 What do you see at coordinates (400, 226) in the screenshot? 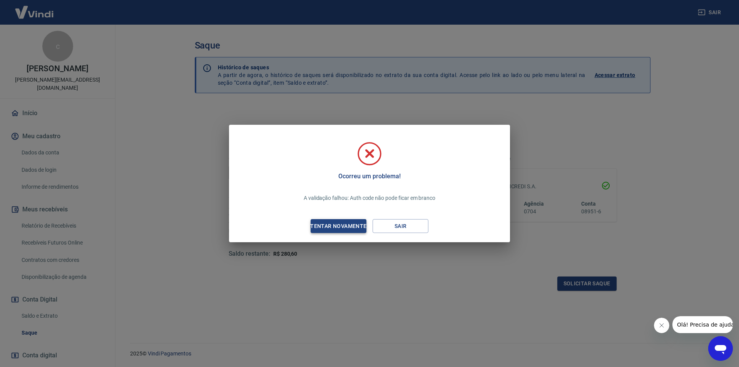
I see `button: Sair` at bounding box center [400, 226].